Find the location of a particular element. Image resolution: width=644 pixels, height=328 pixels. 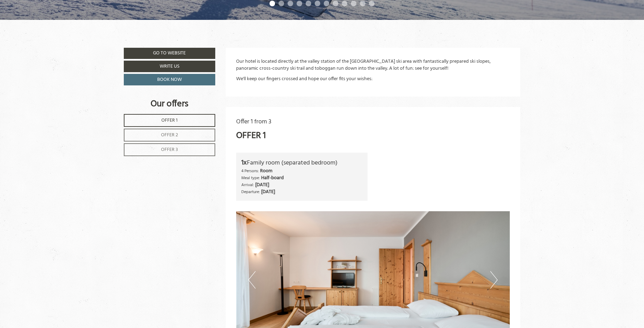

b: Half-board is located at coordinates (272, 178).